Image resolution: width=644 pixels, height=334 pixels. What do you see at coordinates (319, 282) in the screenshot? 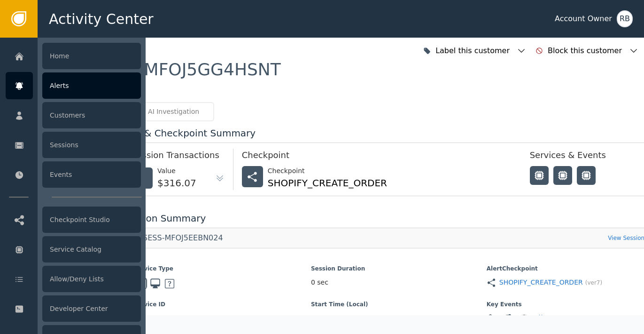
I see `span: 0 sec` at bounding box center [319, 282].